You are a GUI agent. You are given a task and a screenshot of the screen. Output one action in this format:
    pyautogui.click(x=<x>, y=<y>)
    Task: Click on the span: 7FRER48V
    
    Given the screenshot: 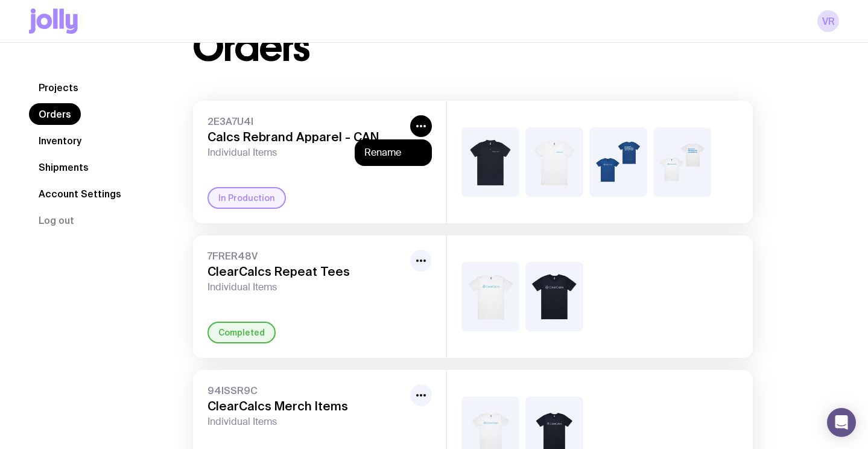 What is the action you would take?
    pyautogui.click(x=306, y=256)
    